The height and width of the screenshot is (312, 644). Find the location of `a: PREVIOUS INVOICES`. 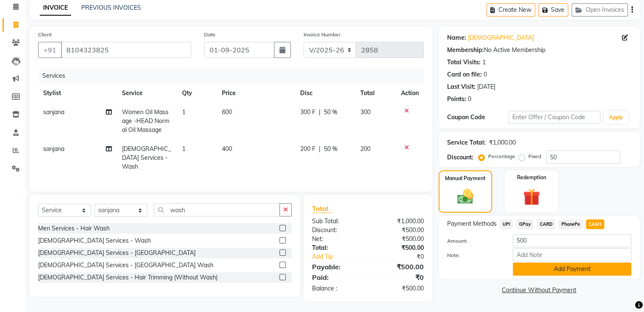

a: PREVIOUS INVOICES is located at coordinates (111, 8).